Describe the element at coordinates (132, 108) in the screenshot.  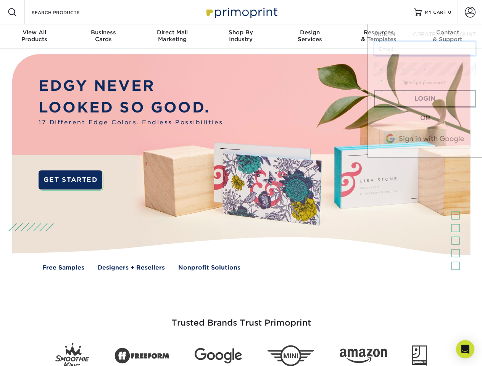
I see `p: LOOKED SO GOOD.` at that location.